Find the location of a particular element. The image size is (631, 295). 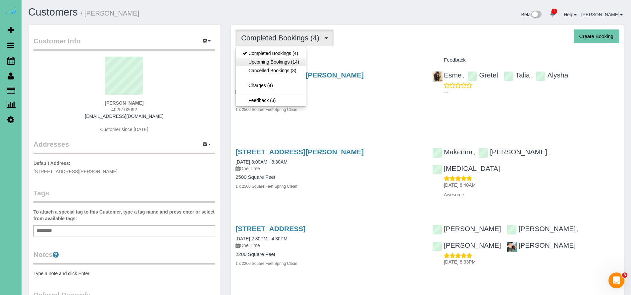

h4: 2200 Square Feet is located at coordinates (329, 254).